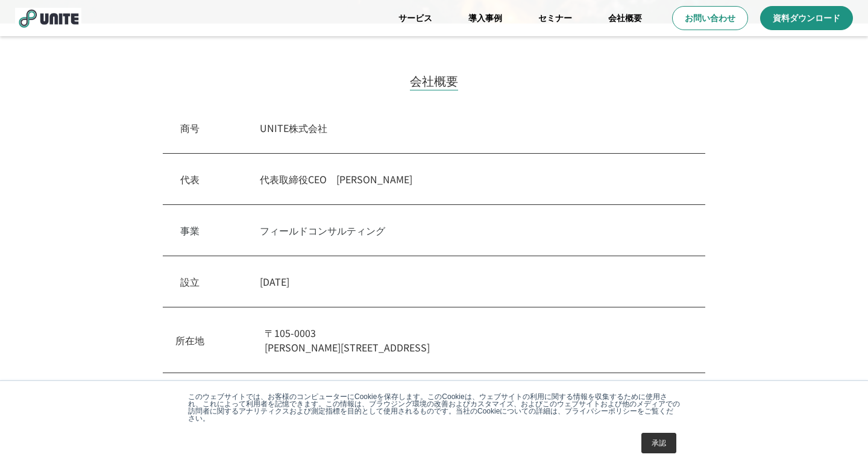  I want to click on a: 承認, so click(659, 442).